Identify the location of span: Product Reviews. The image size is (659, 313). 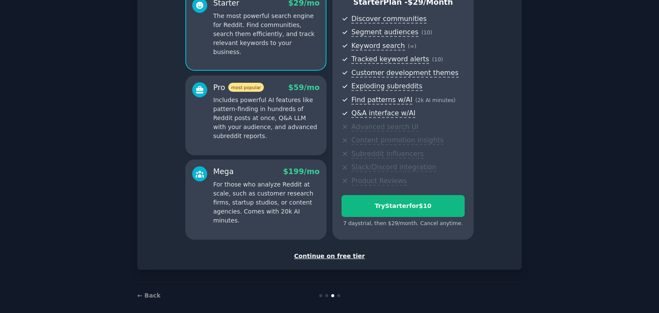
(379, 181).